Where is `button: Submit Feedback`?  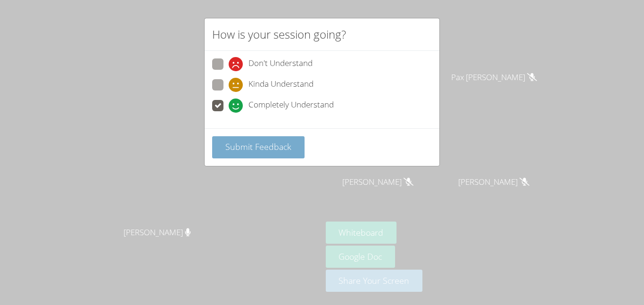
button: Submit Feedback is located at coordinates (258, 147).